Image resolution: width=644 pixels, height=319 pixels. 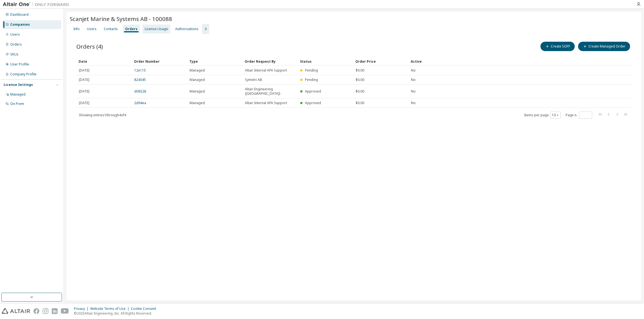 I want to click on div: Info, so click(x=76, y=29).